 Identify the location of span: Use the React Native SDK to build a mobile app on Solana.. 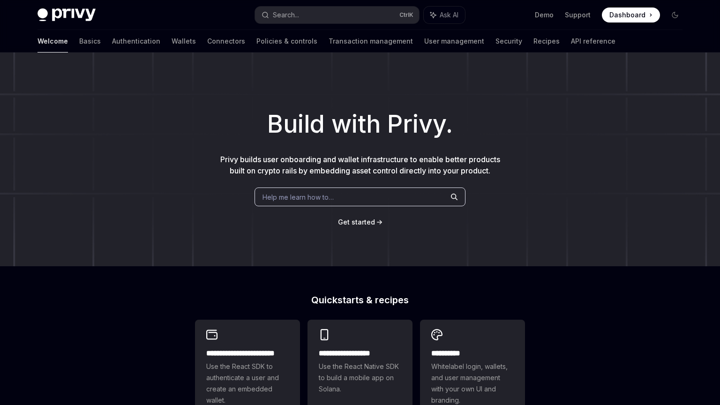
(360, 378).